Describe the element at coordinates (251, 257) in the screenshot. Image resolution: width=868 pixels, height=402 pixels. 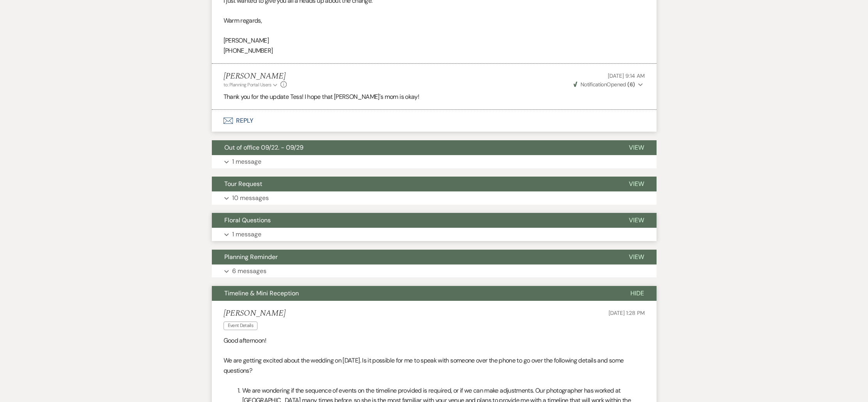
I see `span: Planning Reminder` at that location.